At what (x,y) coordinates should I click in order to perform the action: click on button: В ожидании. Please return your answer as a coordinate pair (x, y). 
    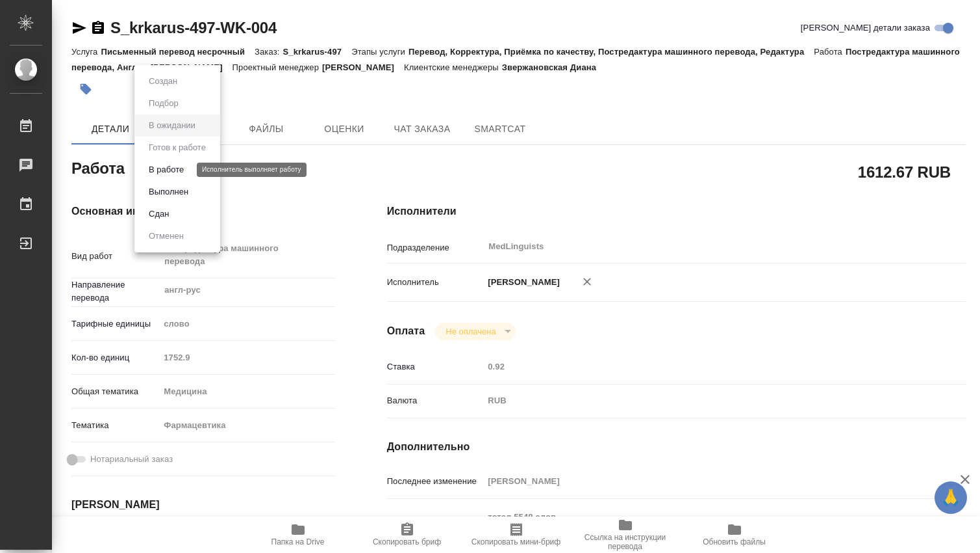
    Looking at the image, I should click on (172, 125).